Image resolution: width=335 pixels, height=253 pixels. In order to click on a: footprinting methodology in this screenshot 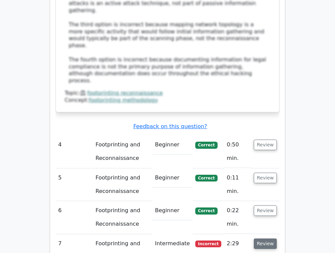, I will do `click(123, 100)`.